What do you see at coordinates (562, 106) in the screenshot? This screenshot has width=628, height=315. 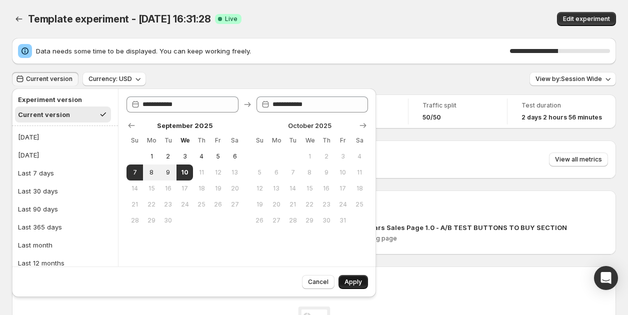 I see `span: Test duration` at bounding box center [562, 106].